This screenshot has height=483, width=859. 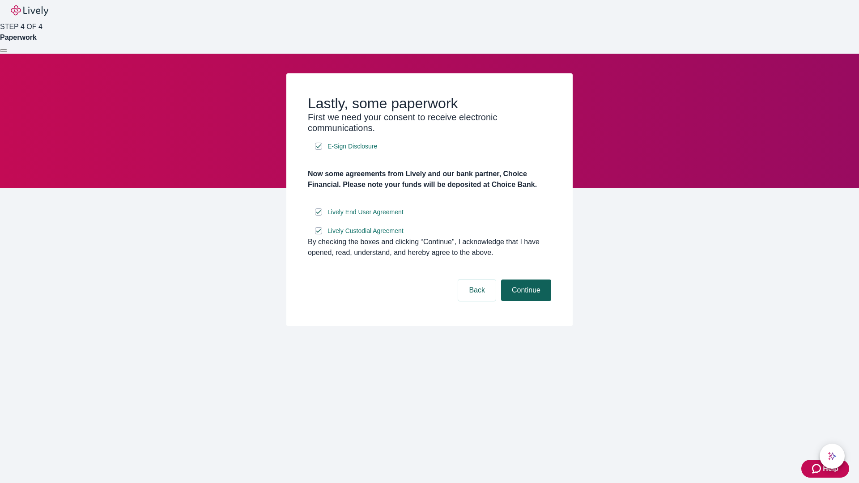 I want to click on h4: Now some agreements from Lively and our bank partner, Choice Financial. Please note your funds wi..., so click(x=430, y=179).